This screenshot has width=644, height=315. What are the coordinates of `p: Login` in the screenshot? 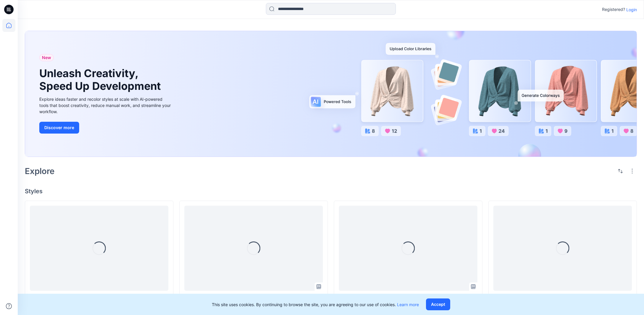 It's located at (632, 10).